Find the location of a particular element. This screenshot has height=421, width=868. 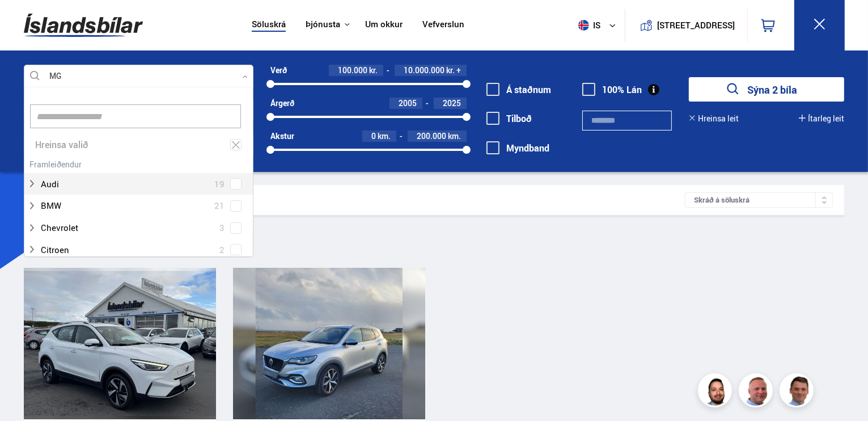

a: Söluskrá is located at coordinates (268, 25).